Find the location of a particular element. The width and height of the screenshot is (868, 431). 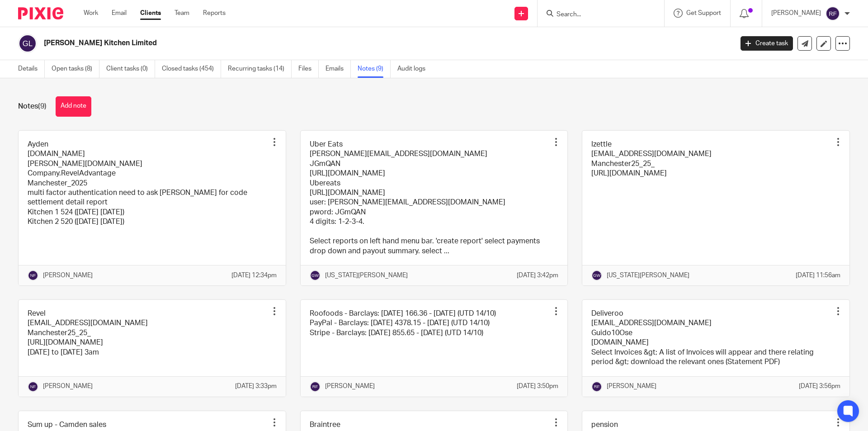

a: Team is located at coordinates (182, 13).